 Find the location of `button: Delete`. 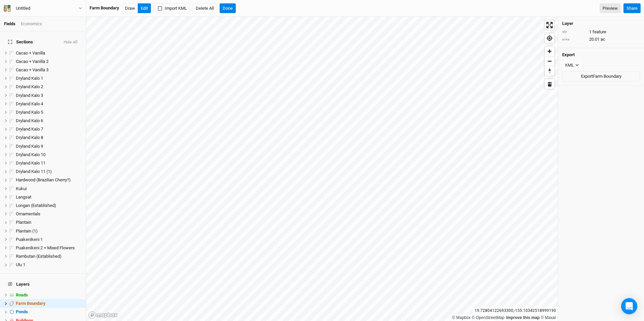

button: Delete is located at coordinates (549, 84).